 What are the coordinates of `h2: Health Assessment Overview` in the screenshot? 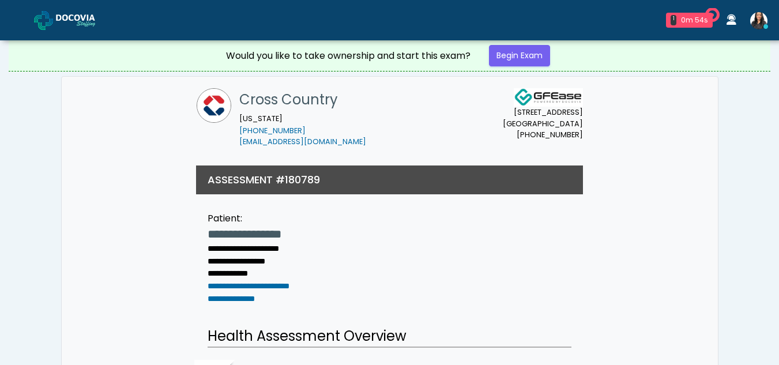 It's located at (389, 337).